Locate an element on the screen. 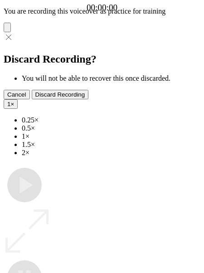 This screenshot has height=273, width=204. button: 1× is located at coordinates (10, 104).